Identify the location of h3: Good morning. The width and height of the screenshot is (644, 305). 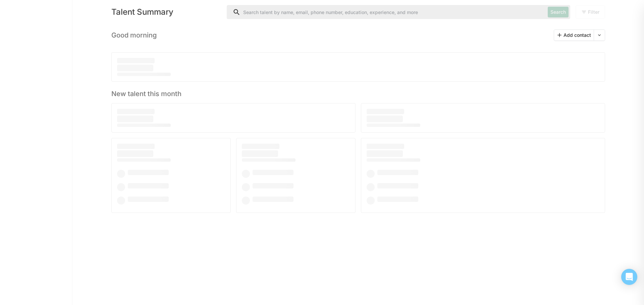
(134, 35).